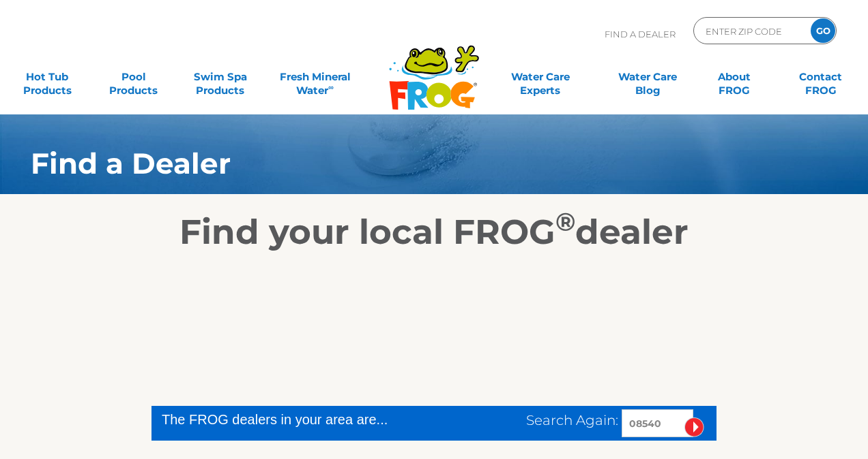  What do you see at coordinates (572, 420) in the screenshot?
I see `span: Search Again:` at bounding box center [572, 420].